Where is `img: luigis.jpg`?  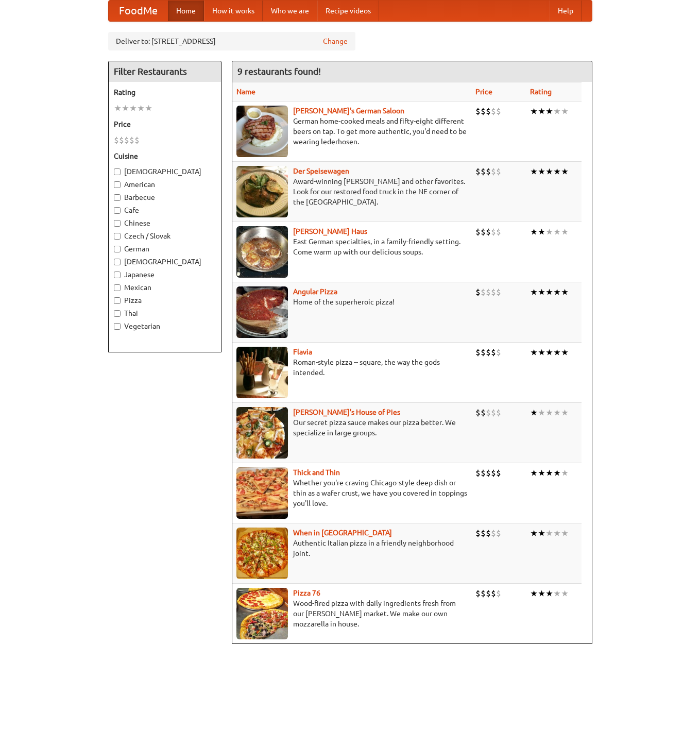
img: luigis.jpg is located at coordinates (262, 433).